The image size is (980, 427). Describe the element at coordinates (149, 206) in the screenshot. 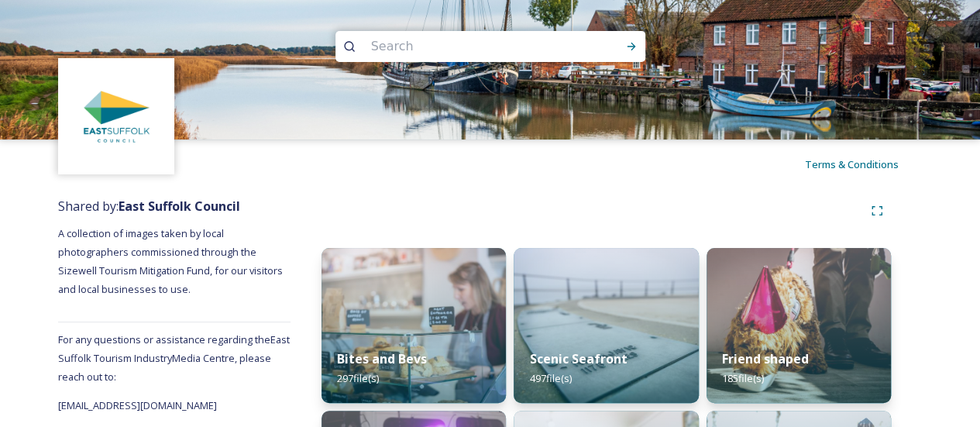

I see `span: Shared by:` at that location.